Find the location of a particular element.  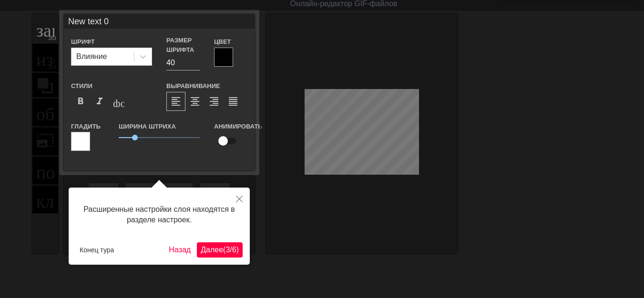

font: 3 is located at coordinates (227, 250).